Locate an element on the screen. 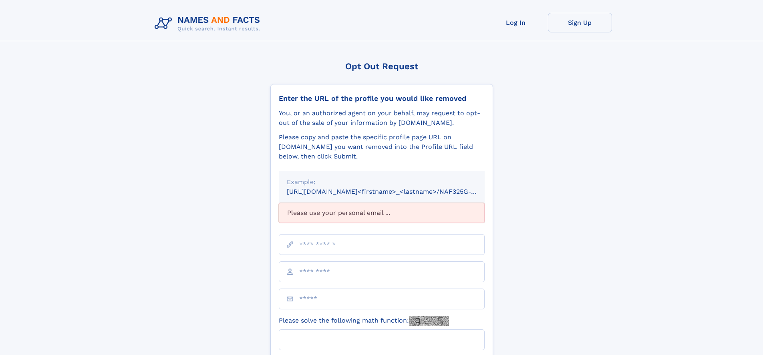 This screenshot has width=763, height=355. a: Log In is located at coordinates (516, 22).